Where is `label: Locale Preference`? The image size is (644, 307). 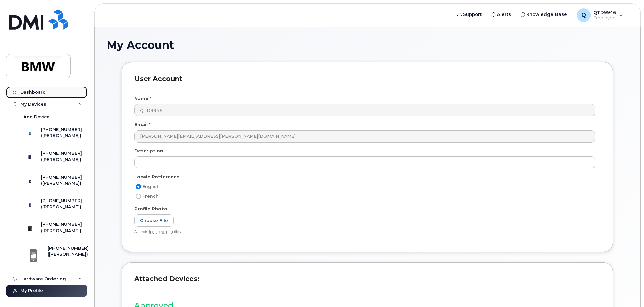 label: Locale Preference is located at coordinates (157, 176).